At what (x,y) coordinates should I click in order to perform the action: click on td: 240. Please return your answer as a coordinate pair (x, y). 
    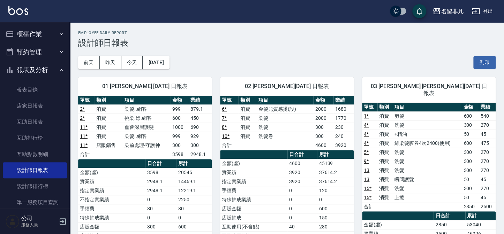
    Looking at the image, I should click on (343, 136).